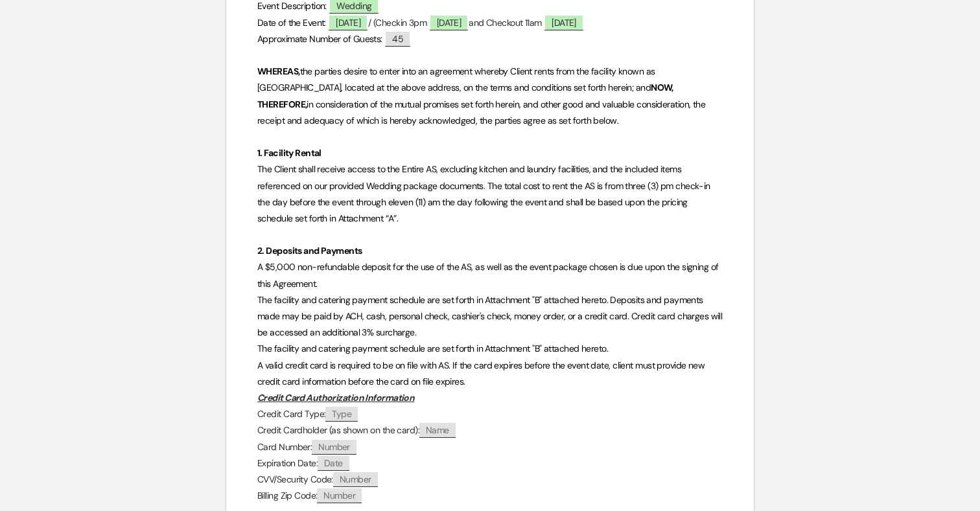  What do you see at coordinates (482, 373) in the screenshot?
I see `span: A valid credit card is required to be on file with AS. If the card expires before the event date,...` at bounding box center [482, 373].